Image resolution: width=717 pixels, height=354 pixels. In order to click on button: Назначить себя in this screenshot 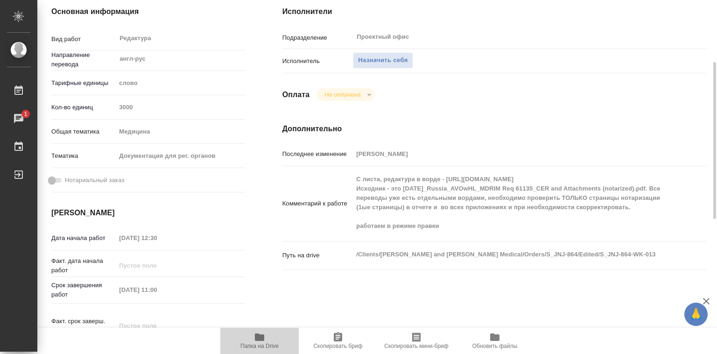, I will do `click(383, 60)`.